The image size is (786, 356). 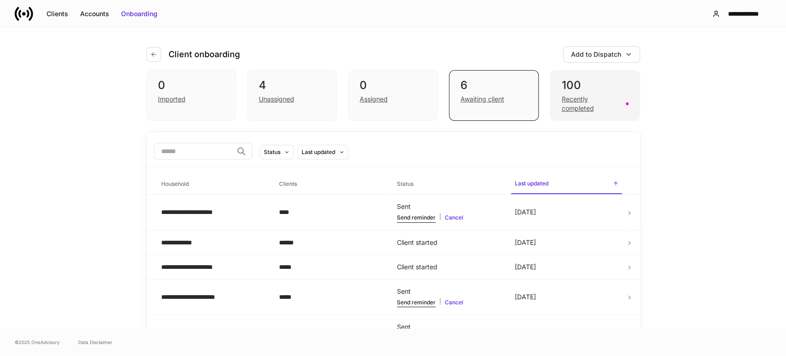 I want to click on div: Recently completed, so click(x=591, y=104).